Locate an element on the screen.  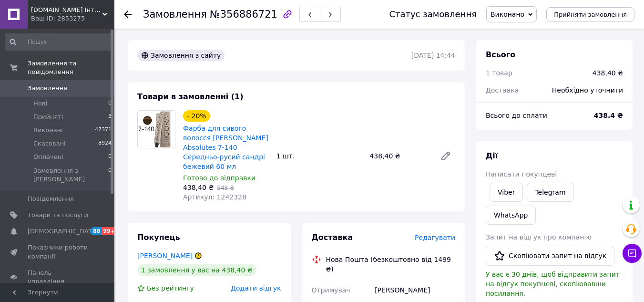
div: Ваш ID: 2853275 is located at coordinates (72, 19).